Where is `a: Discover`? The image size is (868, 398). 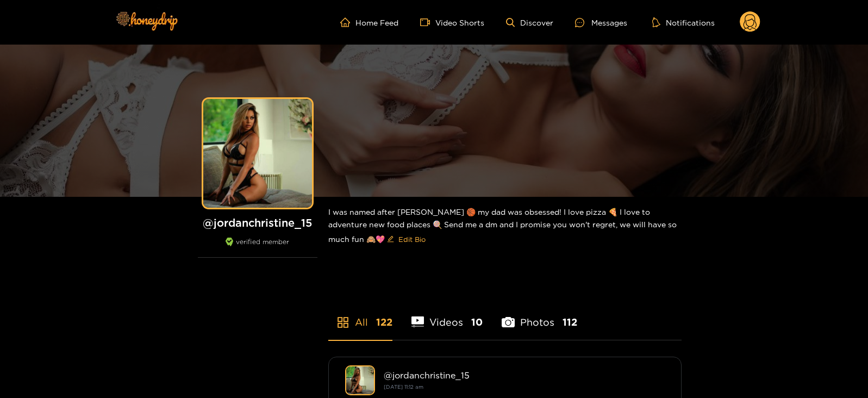 a: Discover is located at coordinates (529, 22).